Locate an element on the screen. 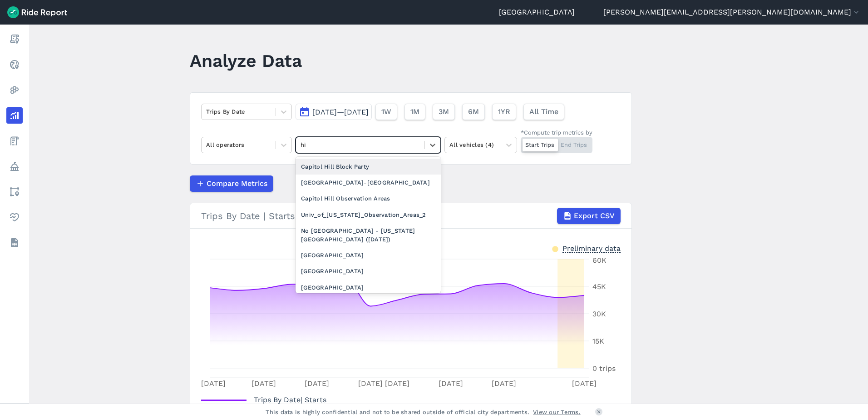 This screenshot has height=420, width=868. img: Ride Report is located at coordinates (37, 12).